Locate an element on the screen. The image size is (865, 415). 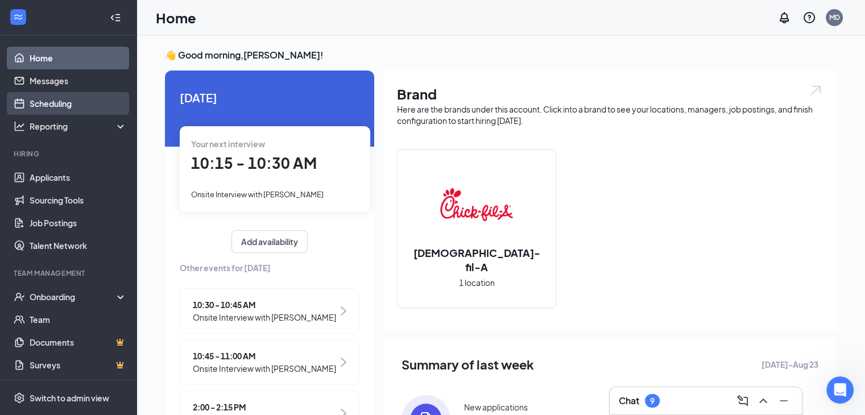
svg: UserCheck is located at coordinates (19, 297).